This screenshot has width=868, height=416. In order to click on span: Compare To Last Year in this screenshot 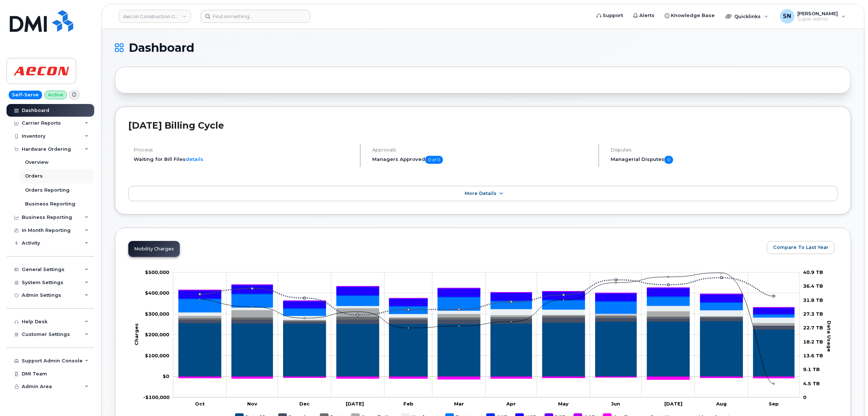, I will do `click(800, 247)`.